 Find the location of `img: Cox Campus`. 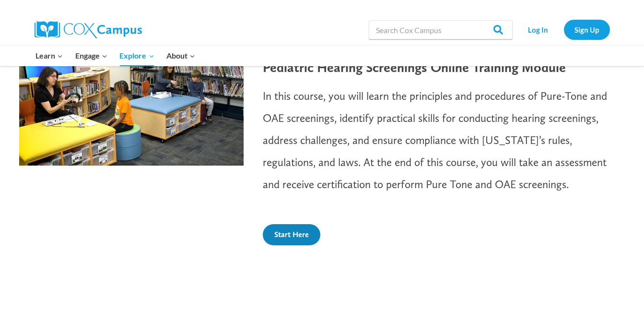

img: Cox Campus is located at coordinates (88, 29).